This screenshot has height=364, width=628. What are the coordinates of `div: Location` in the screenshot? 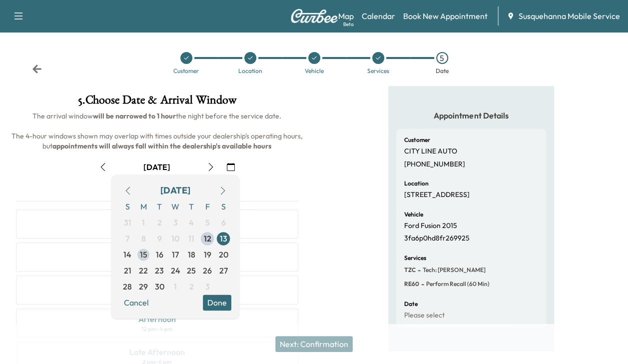 It's located at (250, 71).